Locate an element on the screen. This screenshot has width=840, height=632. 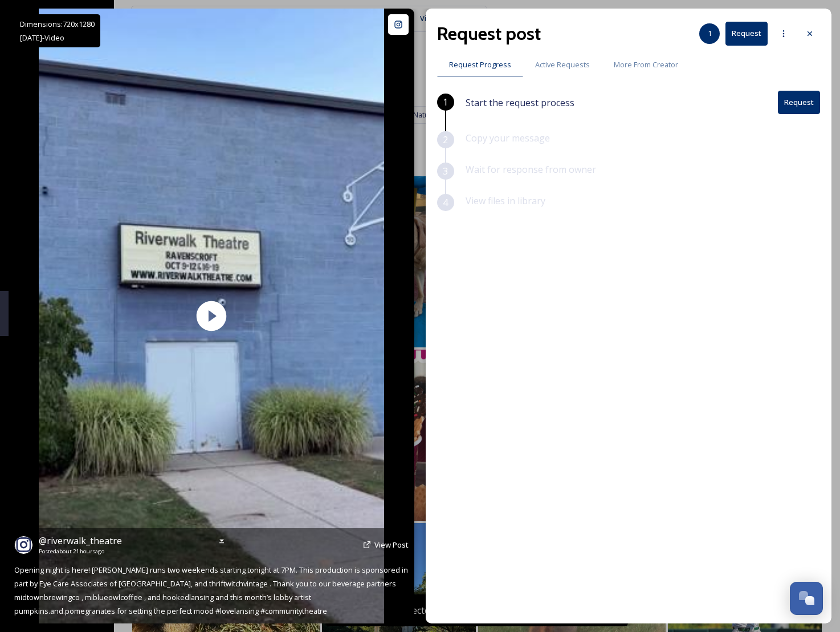
span: Dimensions: 720 x 1280 is located at coordinates (57, 24).